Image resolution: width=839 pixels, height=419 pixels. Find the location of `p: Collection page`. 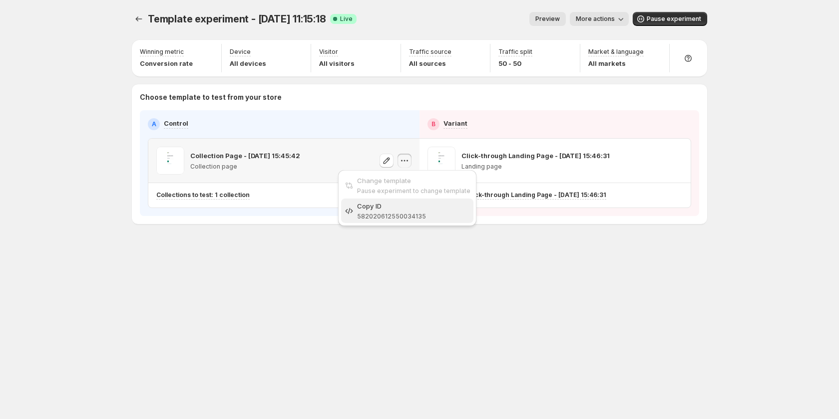

p: Collection page is located at coordinates (245, 167).